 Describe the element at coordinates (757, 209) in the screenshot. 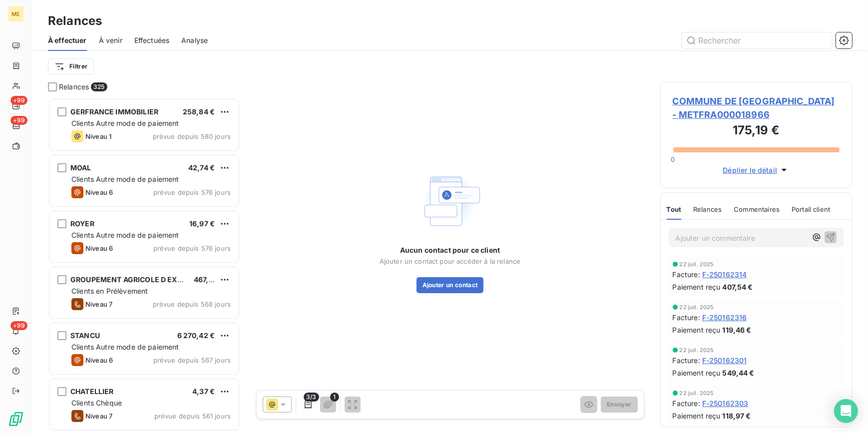

I see `span: Commentaires` at that location.